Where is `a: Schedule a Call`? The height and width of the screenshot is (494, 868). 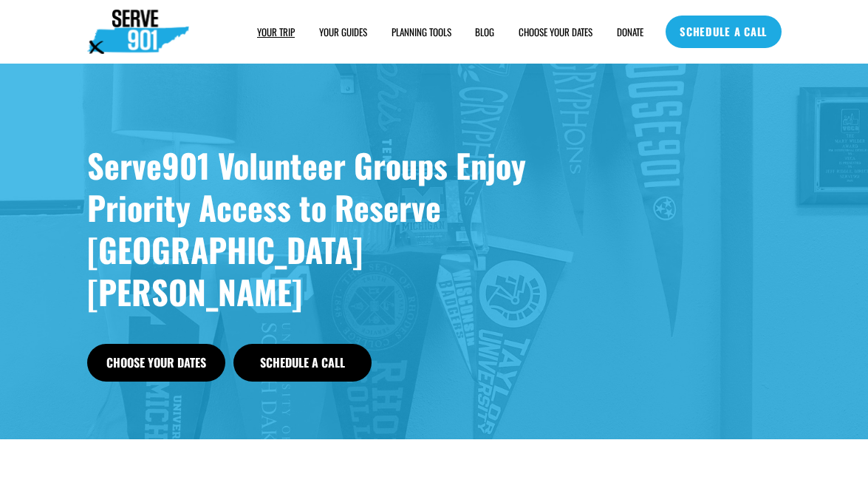 a: Schedule a Call is located at coordinates (303, 362).